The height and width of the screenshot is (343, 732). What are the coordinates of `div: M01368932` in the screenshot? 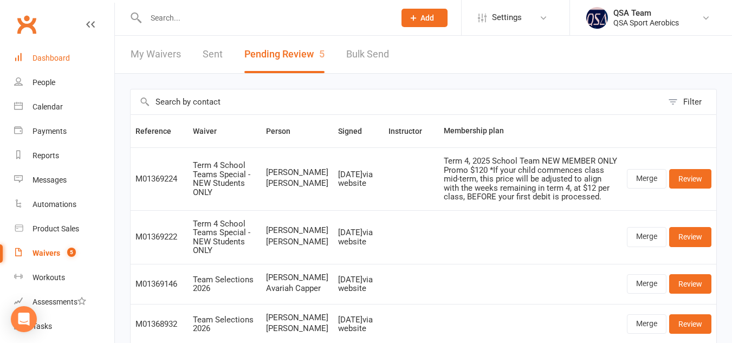 It's located at (159, 324).